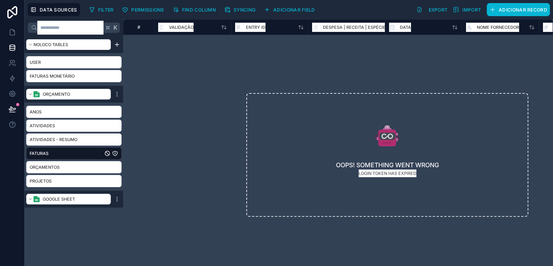 This screenshot has height=266, width=553. What do you see at coordinates (517, 10) in the screenshot?
I see `a: Adicionar record` at bounding box center [517, 10].